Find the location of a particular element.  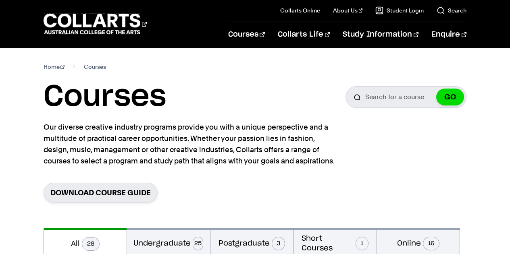

span: 1 is located at coordinates (362, 244).